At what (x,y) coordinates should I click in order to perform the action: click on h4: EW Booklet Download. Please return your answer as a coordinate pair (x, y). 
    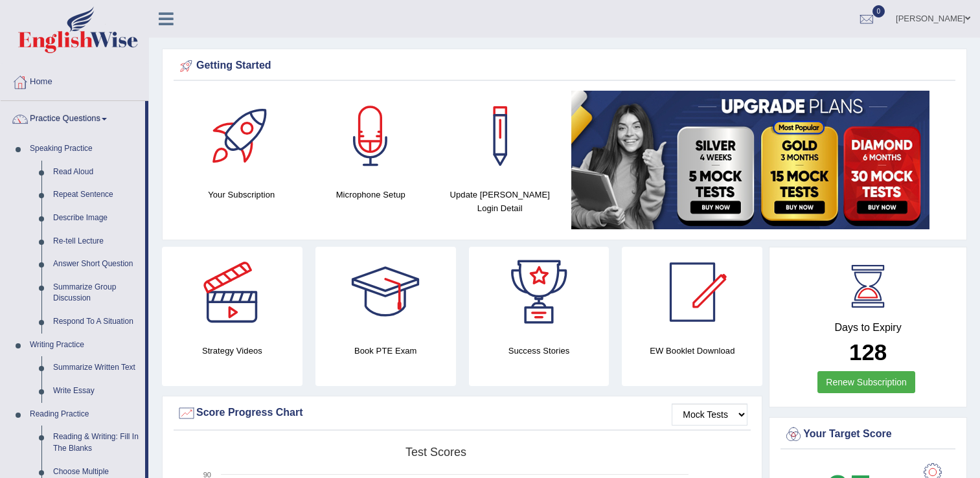
    Looking at the image, I should click on (692, 351).